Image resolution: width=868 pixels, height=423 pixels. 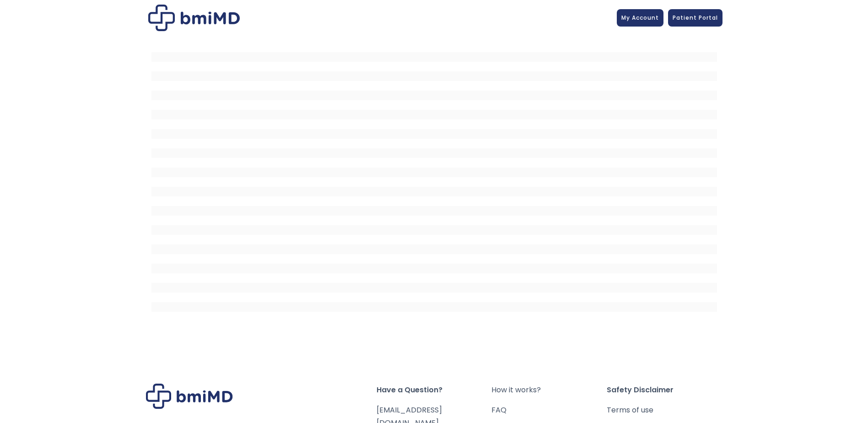 What do you see at coordinates (664, 390) in the screenshot?
I see `span: Safety Disclaimer` at bounding box center [664, 390].